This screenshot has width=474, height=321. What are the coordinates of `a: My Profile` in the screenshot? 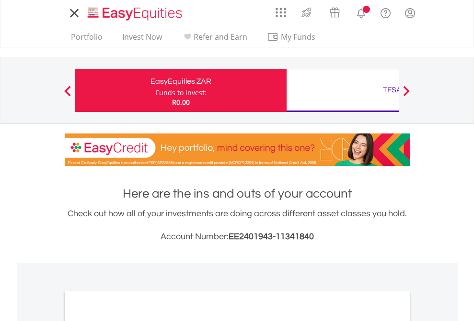 It's located at (409, 13).